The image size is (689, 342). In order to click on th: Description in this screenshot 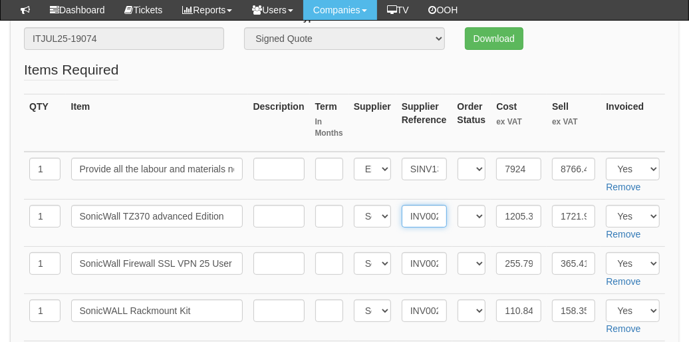, I will do `click(279, 123)`.